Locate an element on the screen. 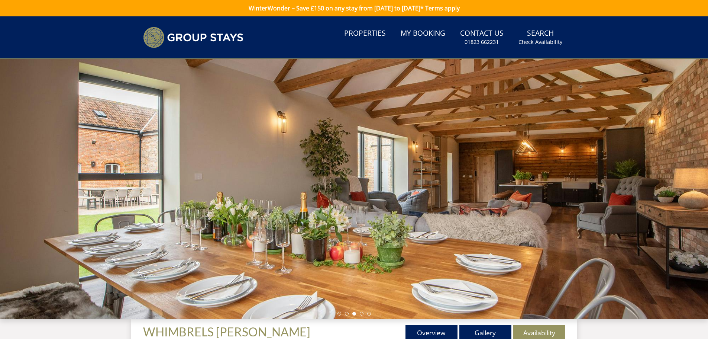 This screenshot has height=339, width=708. img: Group Stays is located at coordinates (193, 37).